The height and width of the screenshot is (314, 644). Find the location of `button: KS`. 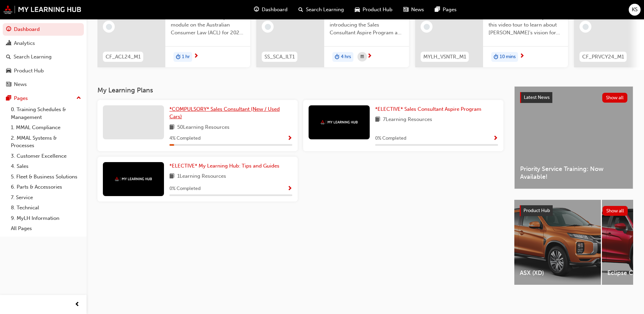

button: KS is located at coordinates (634, 10).